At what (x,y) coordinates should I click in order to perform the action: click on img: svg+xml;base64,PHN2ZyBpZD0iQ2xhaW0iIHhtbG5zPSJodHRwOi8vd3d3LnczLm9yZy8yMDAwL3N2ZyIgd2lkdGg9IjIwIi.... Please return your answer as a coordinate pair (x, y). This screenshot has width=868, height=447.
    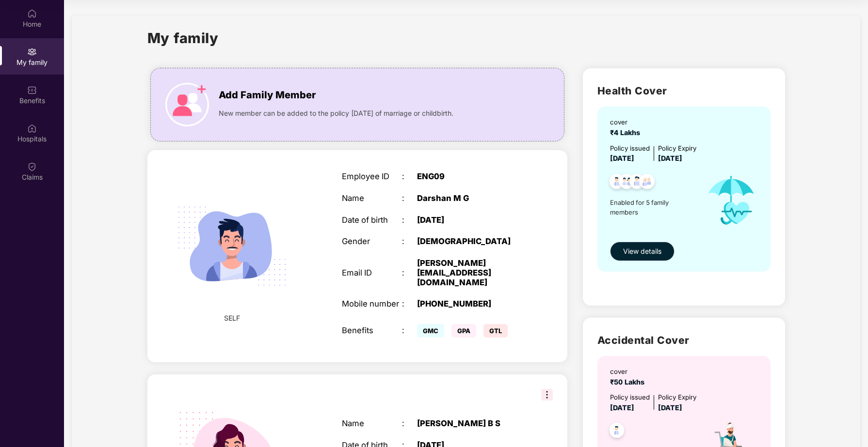
    Looking at the image, I should click on (32, 166).